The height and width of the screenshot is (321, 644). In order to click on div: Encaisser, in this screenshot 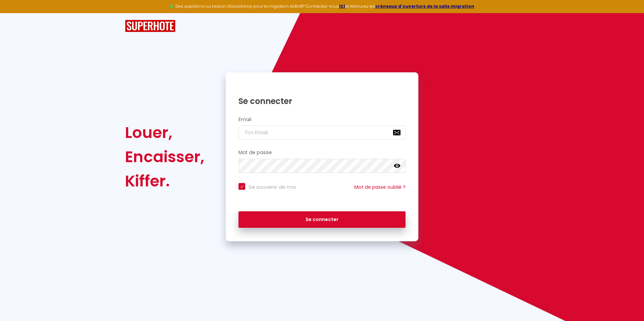, I will do `click(165, 157)`.